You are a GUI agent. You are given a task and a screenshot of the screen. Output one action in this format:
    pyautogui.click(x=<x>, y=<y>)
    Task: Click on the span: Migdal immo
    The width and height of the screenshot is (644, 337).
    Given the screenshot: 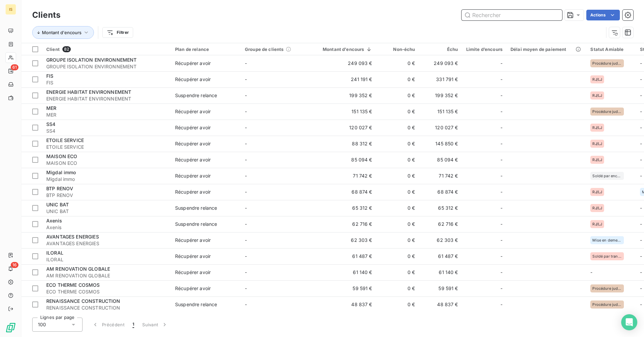 What is the action you would take?
    pyautogui.click(x=61, y=172)
    